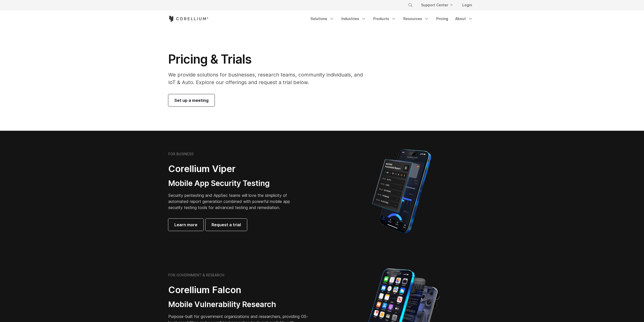  What do you see at coordinates (191, 100) in the screenshot?
I see `a: Set up a meeting` at bounding box center [191, 100].